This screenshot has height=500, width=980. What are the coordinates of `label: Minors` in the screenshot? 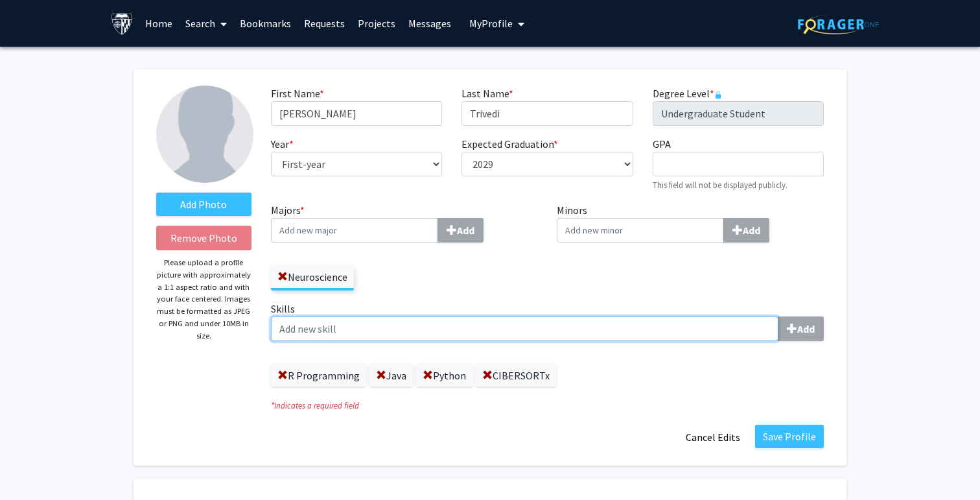 It's located at (691, 223).